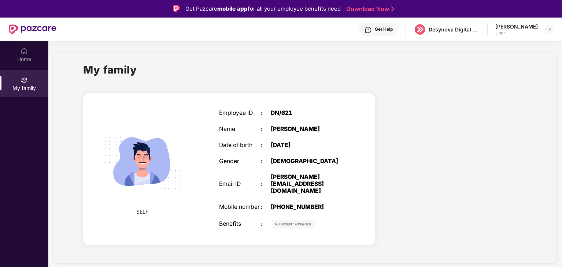  I want to click on img: svg+xml;base64,PHN2ZyB4bWxucz0iaHR0cDovL3d3dy53My5vcmcvMjAwMC9zdmciIHdpZHRoPSIyMjQiIGhlaWdodD0iMT..., so click(142, 161).